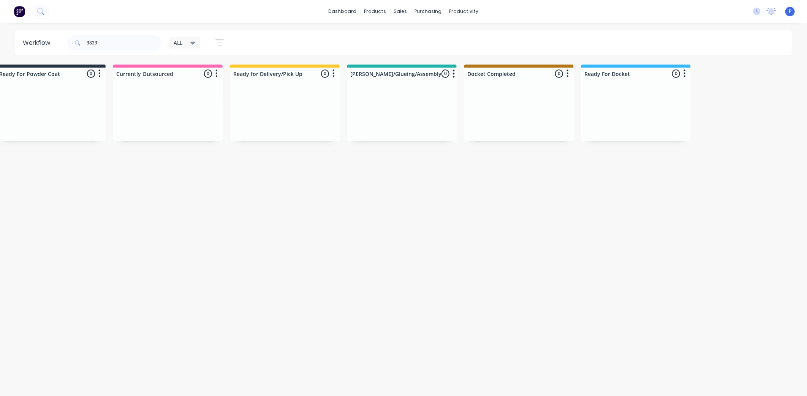  I want to click on a: dashboard, so click(343, 11).